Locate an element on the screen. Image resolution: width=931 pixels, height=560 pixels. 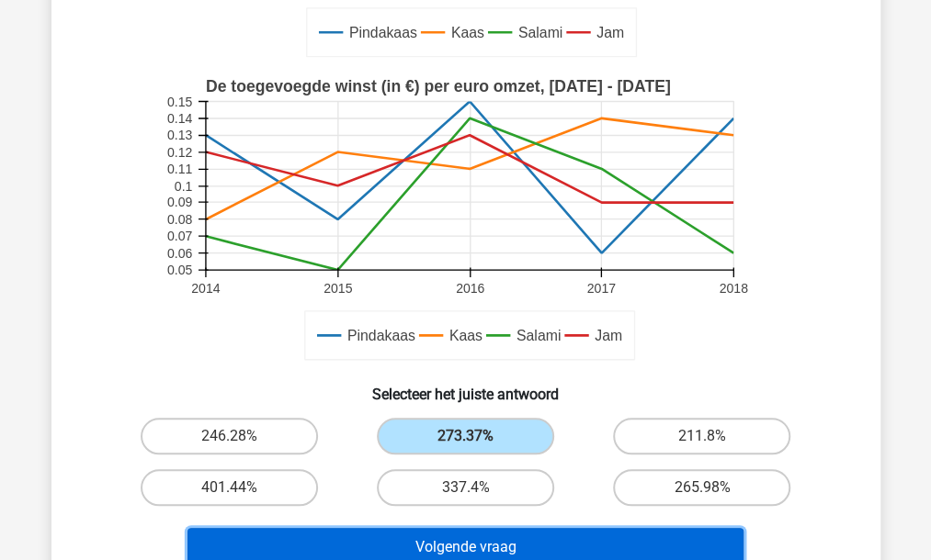
text: 2016 is located at coordinates (469, 288).